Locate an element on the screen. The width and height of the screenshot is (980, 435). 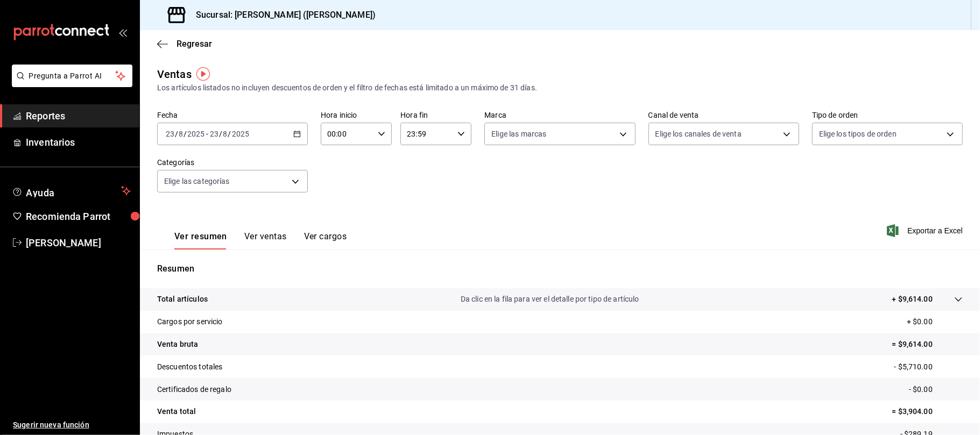
label: Categorías is located at coordinates (232, 163).